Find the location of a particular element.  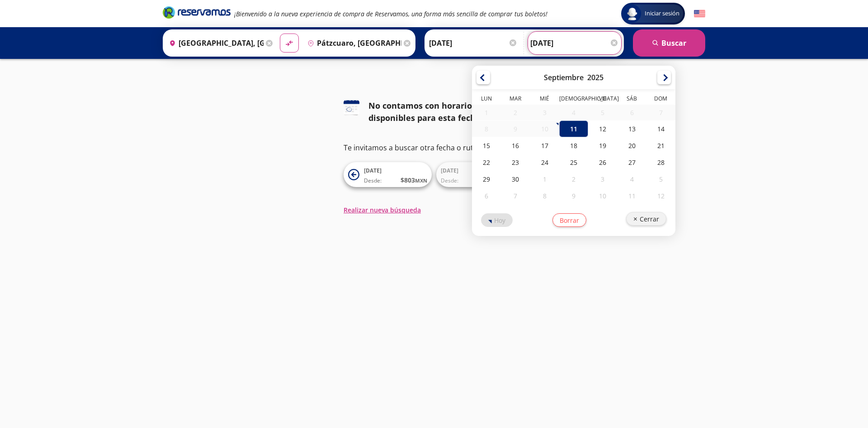

th: Domingo is located at coordinates (661, 100).